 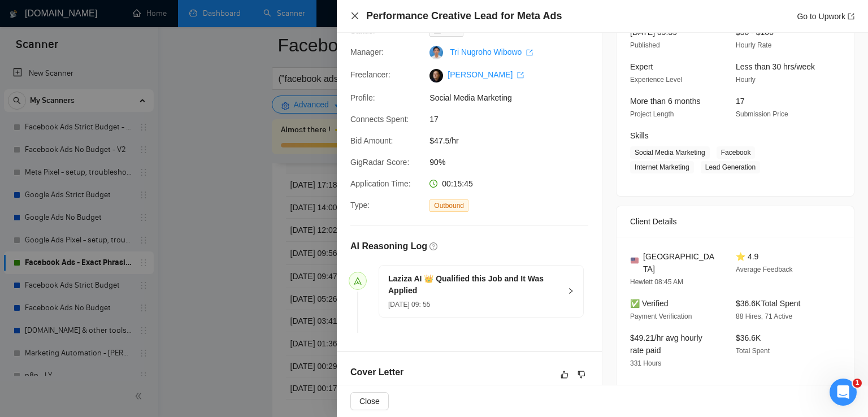 What do you see at coordinates (857, 383) in the screenshot?
I see `span: 1` at bounding box center [857, 383].